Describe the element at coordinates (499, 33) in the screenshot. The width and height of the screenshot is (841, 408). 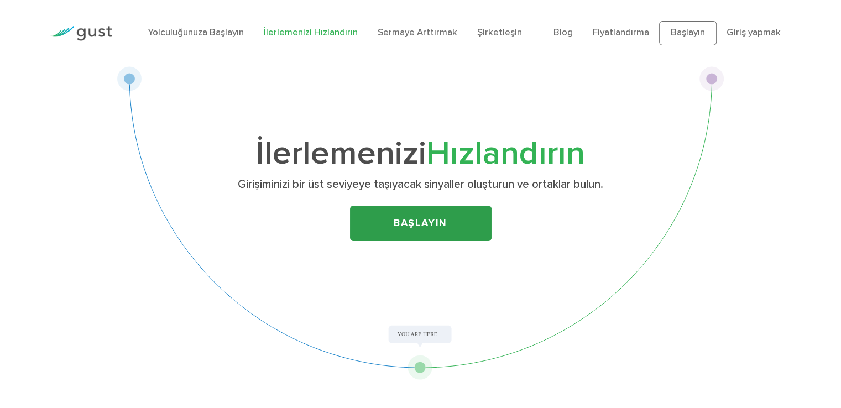
I see `font: Şirketleşin` at that location.